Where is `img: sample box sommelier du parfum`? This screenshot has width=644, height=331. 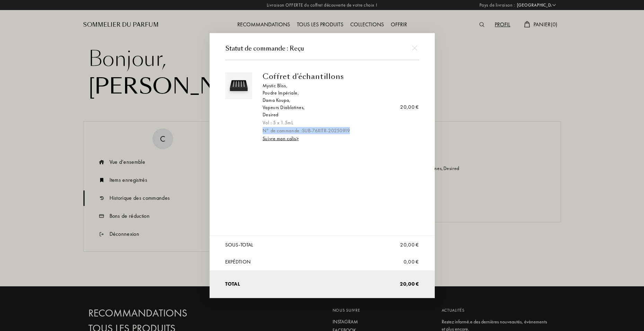
img: sample box sommelier du parfum is located at coordinates (239, 86).